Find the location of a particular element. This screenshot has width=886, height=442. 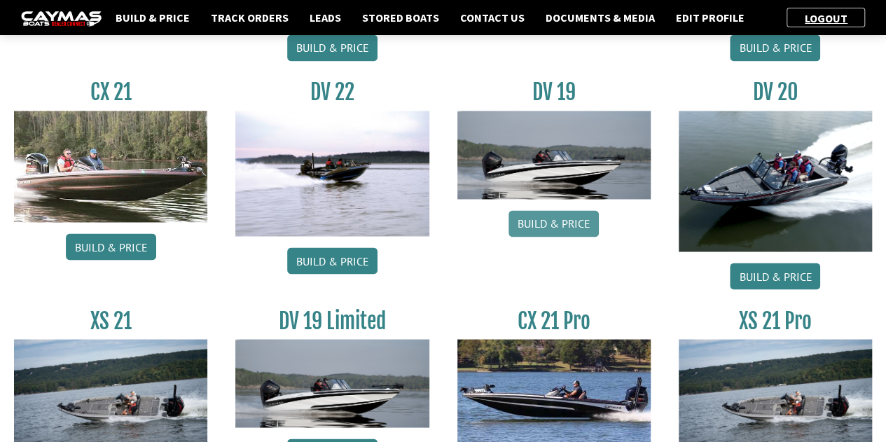

a: Leads is located at coordinates (325, 18).